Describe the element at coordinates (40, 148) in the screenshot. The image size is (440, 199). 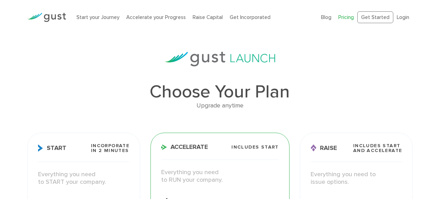
I see `img: Start Icon X2` at that location.